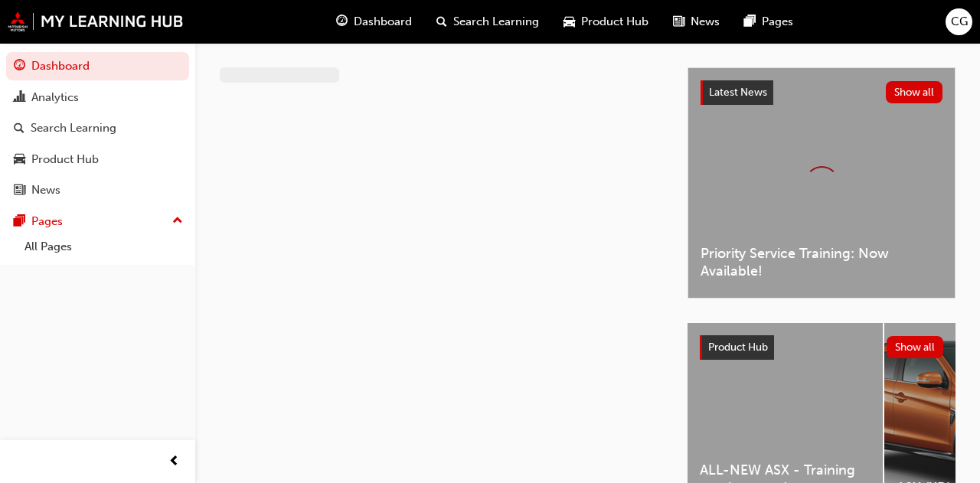  What do you see at coordinates (73, 128) in the screenshot?
I see `div: Search Learning` at bounding box center [73, 128].